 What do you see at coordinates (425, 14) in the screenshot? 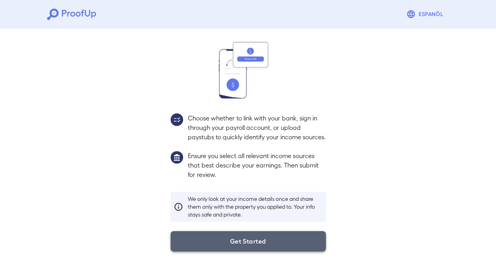
I see `button: Espanõl` at bounding box center [425, 14].